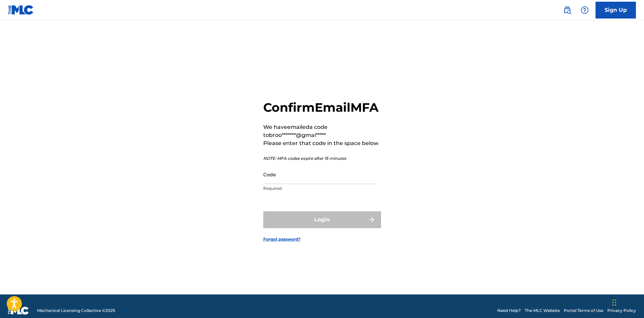 This screenshot has height=318, width=644. Describe the element at coordinates (509, 311) in the screenshot. I see `a: Need Help?` at that location.